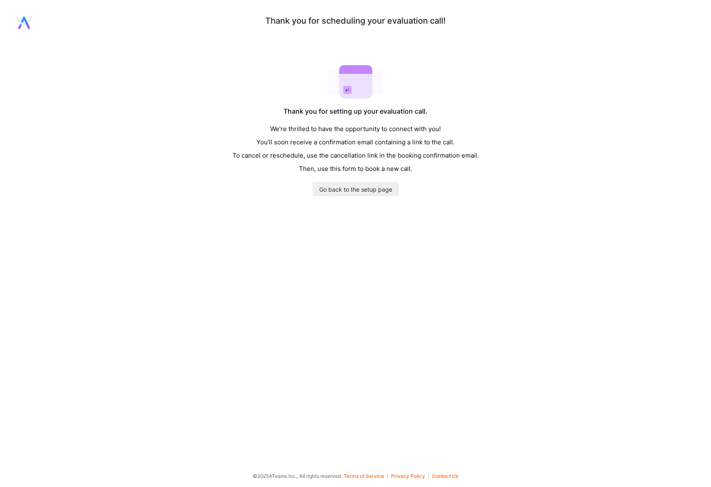 The height and width of the screenshot is (487, 711). I want to click on button: Terms of Service, so click(366, 476).